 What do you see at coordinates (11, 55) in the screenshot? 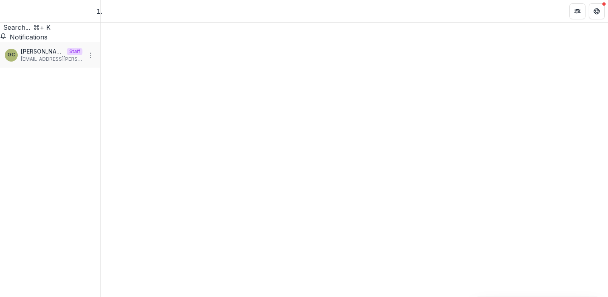
I see `div: Grace Chang` at bounding box center [11, 55].